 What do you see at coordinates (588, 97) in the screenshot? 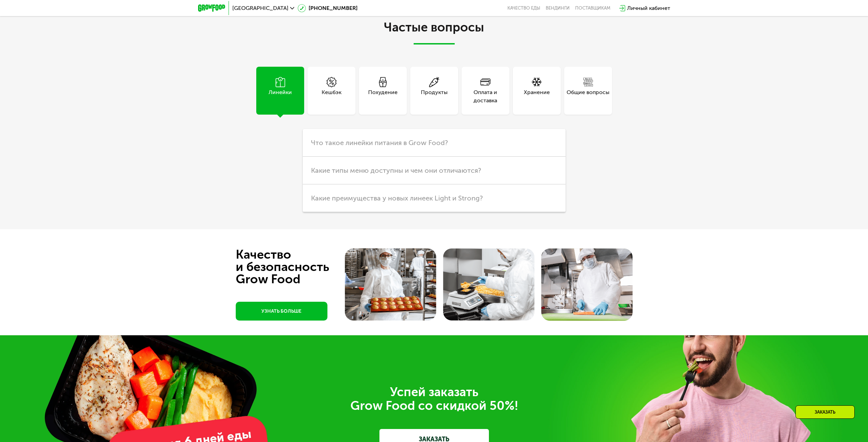
I see `div: Общие вопросы` at bounding box center [588, 97].